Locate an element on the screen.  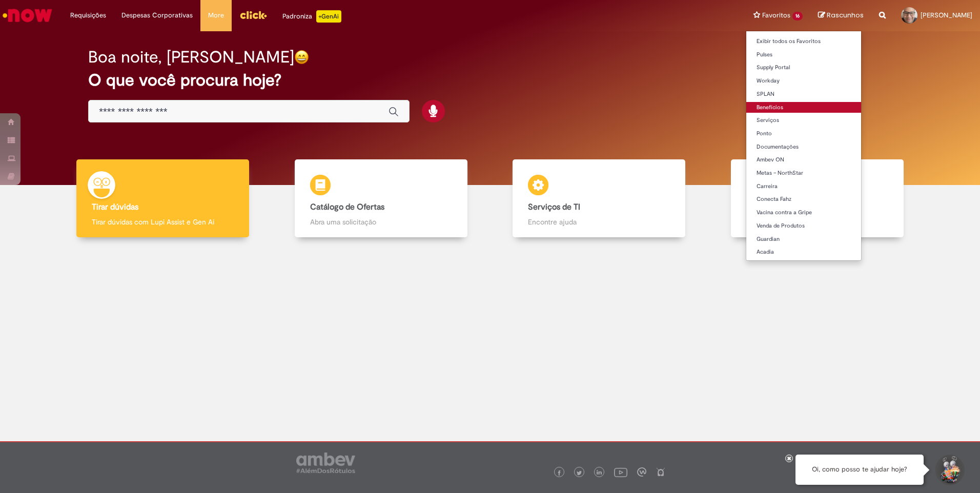
a: Exibir todos os Favoritos is located at coordinates (804, 41).